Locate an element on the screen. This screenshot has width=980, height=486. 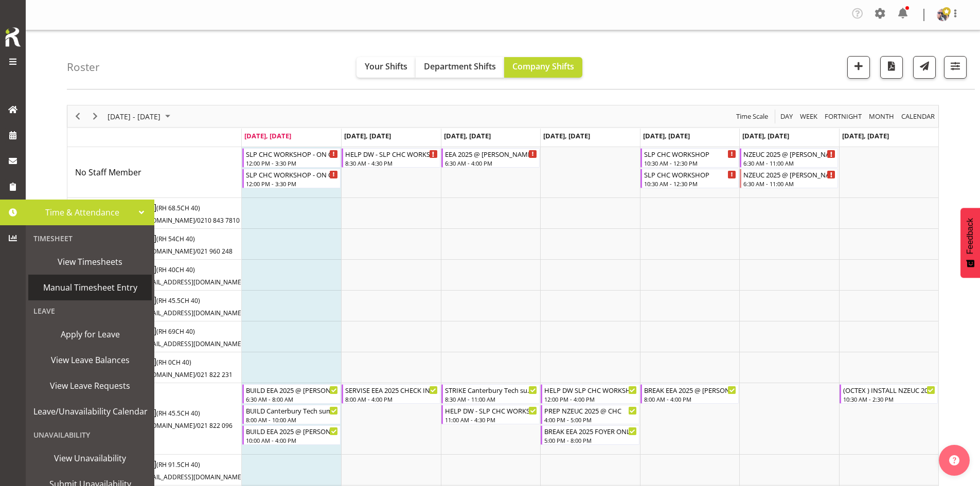
a: View Timesheets is located at coordinates (90, 262).